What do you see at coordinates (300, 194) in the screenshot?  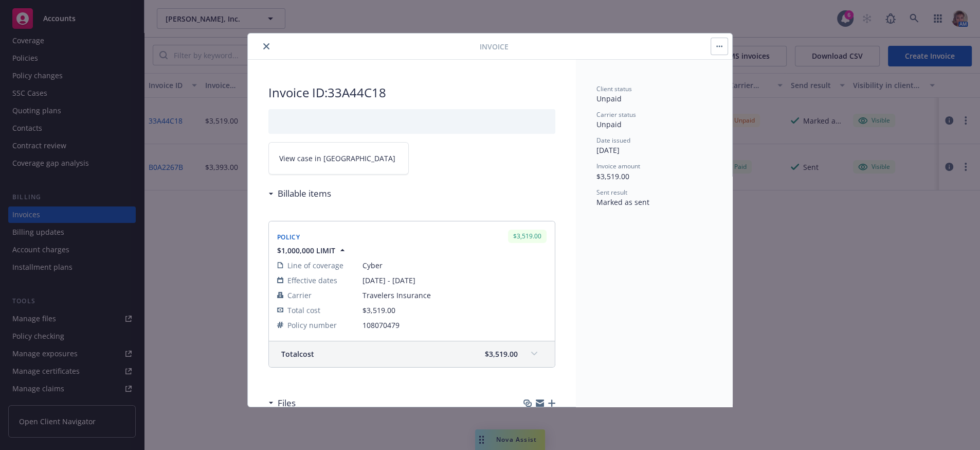 I see `div: Billable items` at bounding box center [300, 194].